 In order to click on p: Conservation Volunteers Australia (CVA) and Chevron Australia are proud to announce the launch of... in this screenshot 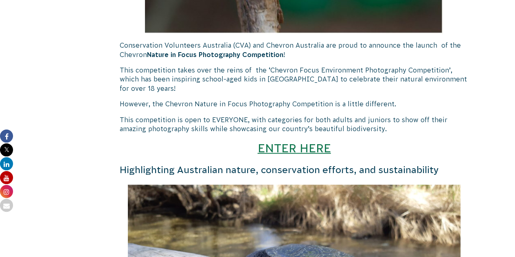, I will do `click(295, 50)`.